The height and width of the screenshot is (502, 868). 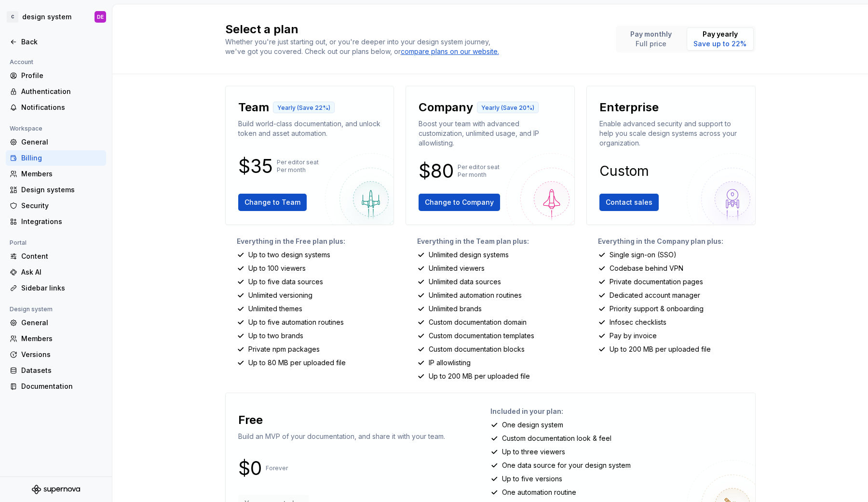 I want to click on p: Enterprise, so click(x=629, y=107).